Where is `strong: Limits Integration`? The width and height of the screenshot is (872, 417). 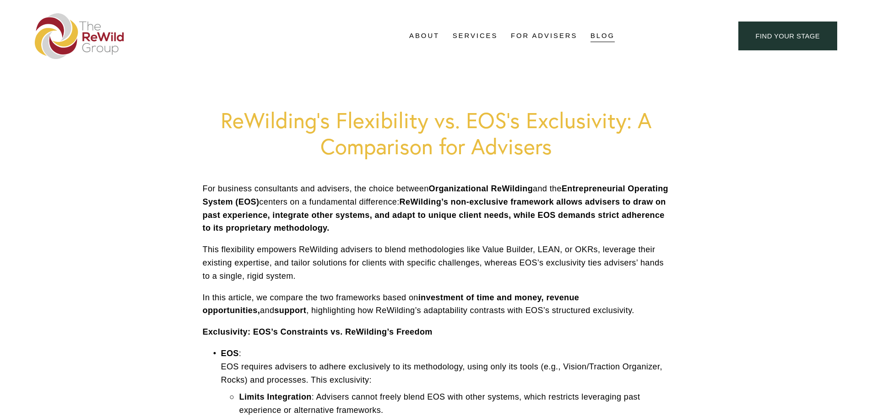 strong: Limits Integration is located at coordinates (276, 397).